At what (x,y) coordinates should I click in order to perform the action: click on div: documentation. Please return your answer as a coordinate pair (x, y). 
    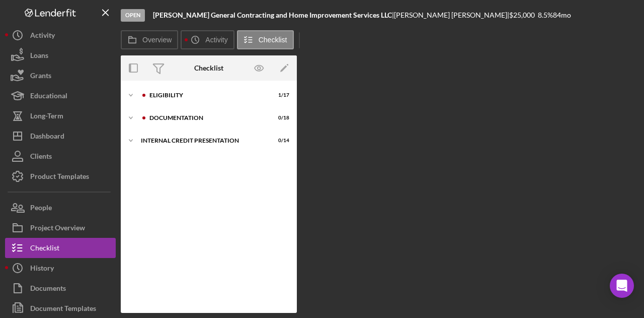
    Looking at the image, I should click on (207, 118).